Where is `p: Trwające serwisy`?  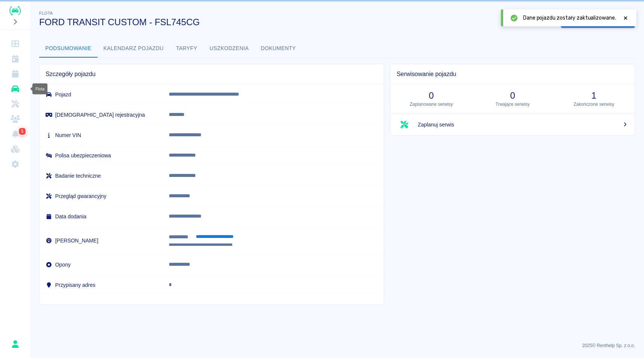
p: Trwające serwisy is located at coordinates (512, 104).